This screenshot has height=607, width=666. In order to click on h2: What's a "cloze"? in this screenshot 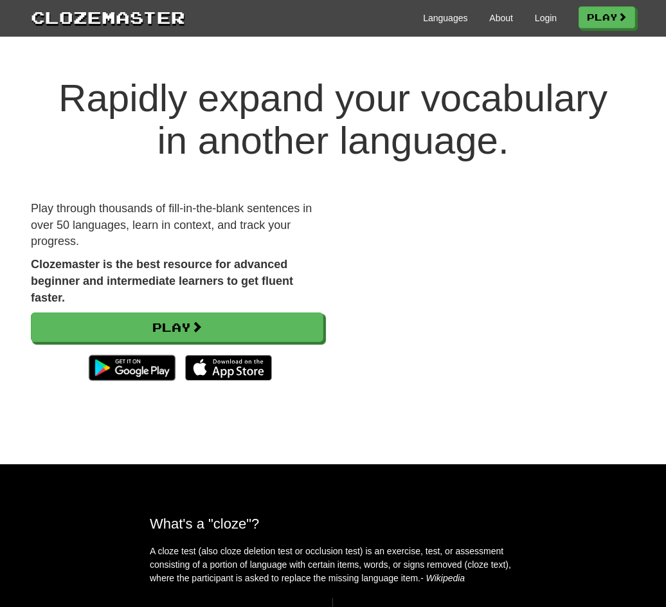, I will do `click(333, 523)`.